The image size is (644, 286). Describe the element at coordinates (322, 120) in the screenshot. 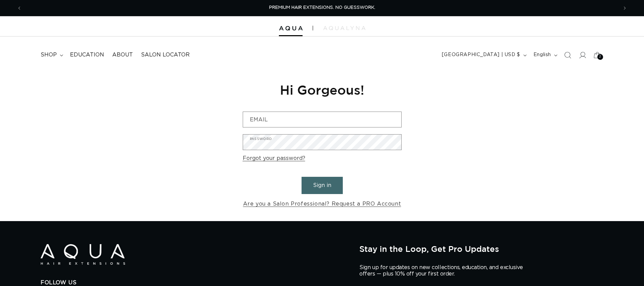

I see `input: Email` at that location.